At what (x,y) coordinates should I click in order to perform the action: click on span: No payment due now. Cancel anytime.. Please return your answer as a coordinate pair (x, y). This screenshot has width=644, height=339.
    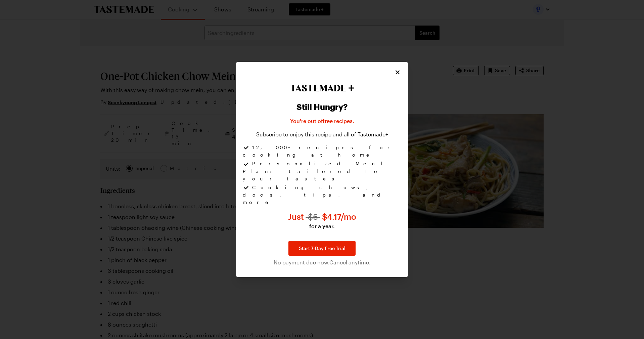
    Looking at the image, I should click on (322, 262).